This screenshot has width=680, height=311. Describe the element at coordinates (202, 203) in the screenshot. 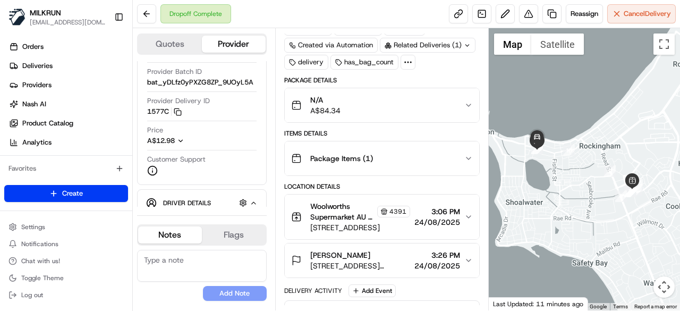

I see `button: Driver Details` at that location.